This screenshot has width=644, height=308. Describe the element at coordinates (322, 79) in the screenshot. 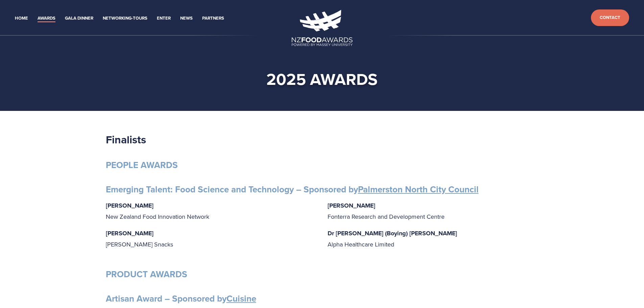

I see `h1: 2025 awards` at that location.